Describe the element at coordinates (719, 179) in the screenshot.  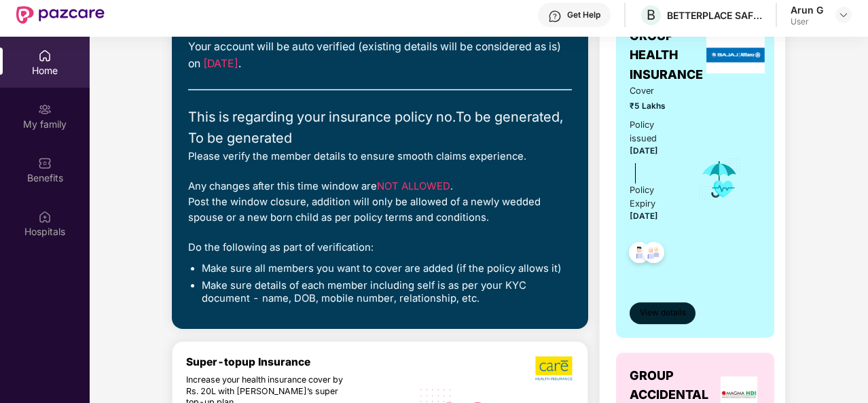
I see `img: icon` at that location.